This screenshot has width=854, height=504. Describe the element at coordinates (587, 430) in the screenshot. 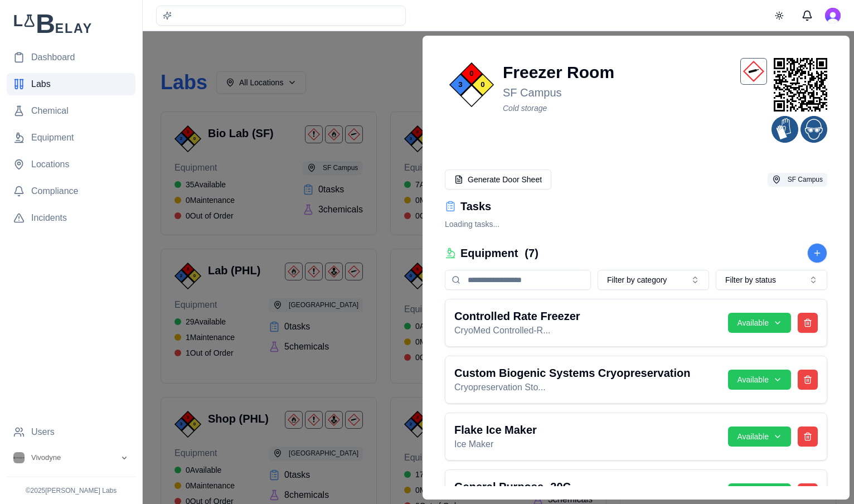

I see `div: Flake Ice Maker` at that location.